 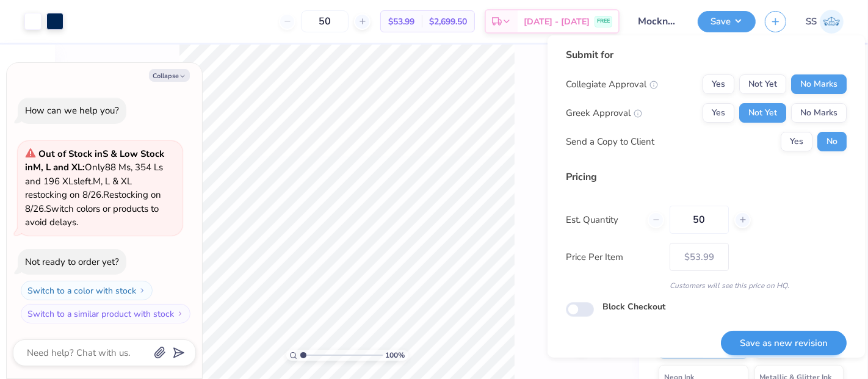 I want to click on img: Shashank S Sharma, so click(x=832, y=21).